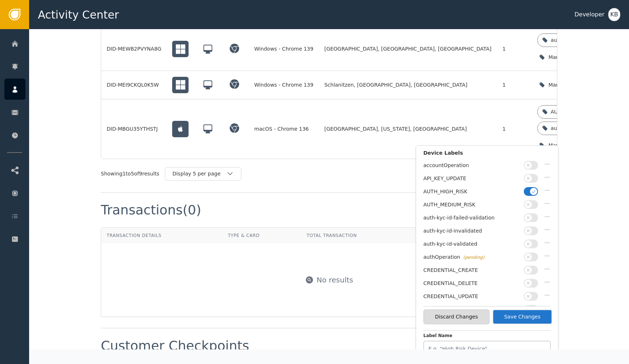 This screenshot has height=364, width=629. What do you see at coordinates (472, 231) in the screenshot?
I see `div: auth-kyc-id-invalidated` at bounding box center [472, 231].